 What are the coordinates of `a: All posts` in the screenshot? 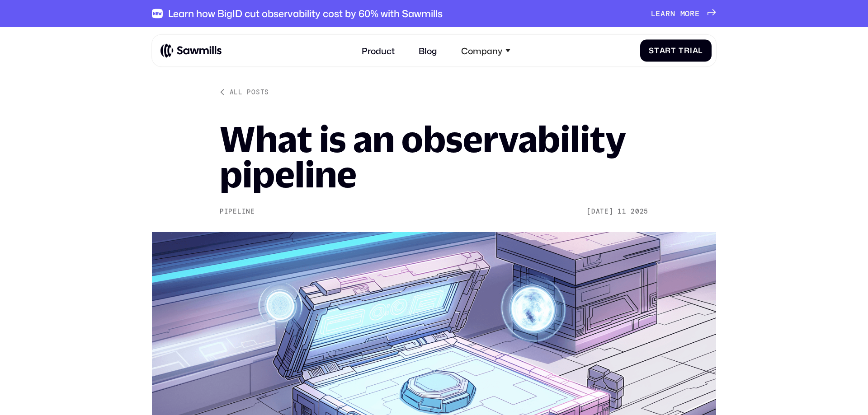 It's located at (244, 92).